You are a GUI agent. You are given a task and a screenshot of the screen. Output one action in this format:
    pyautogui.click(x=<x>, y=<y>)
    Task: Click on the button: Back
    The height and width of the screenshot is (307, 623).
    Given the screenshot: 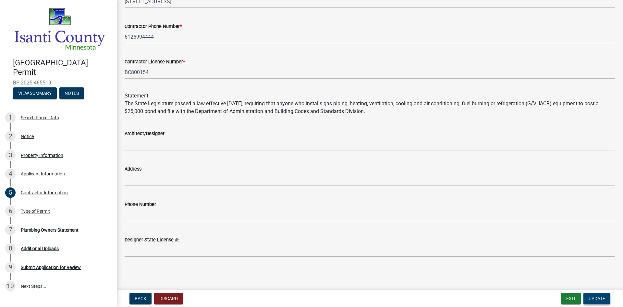 What is the action you would take?
    pyautogui.click(x=140, y=298)
    